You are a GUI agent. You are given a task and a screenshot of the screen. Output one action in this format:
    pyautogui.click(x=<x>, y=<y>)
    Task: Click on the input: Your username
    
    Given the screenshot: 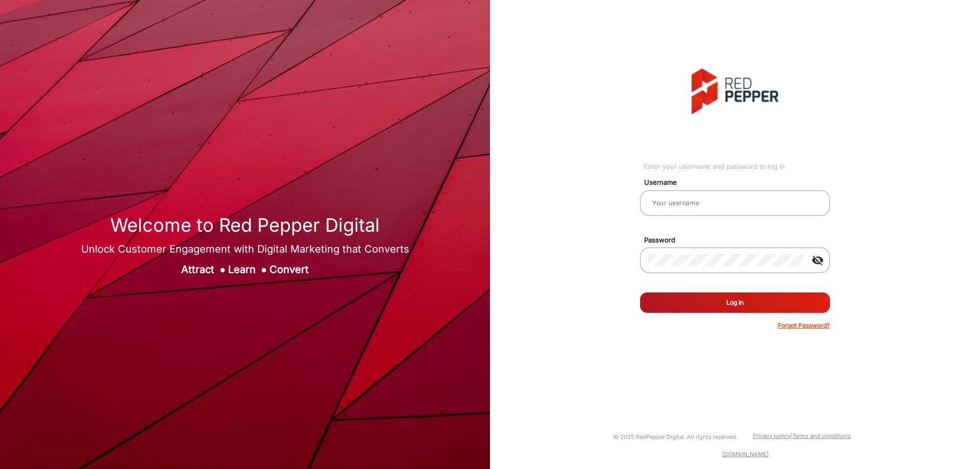 What is the action you would take?
    pyautogui.click(x=735, y=203)
    